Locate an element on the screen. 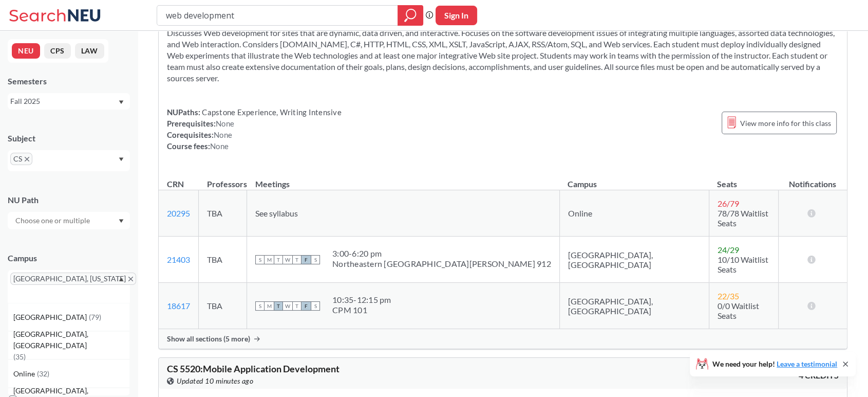  span: ( 32 ) is located at coordinates (43, 373).